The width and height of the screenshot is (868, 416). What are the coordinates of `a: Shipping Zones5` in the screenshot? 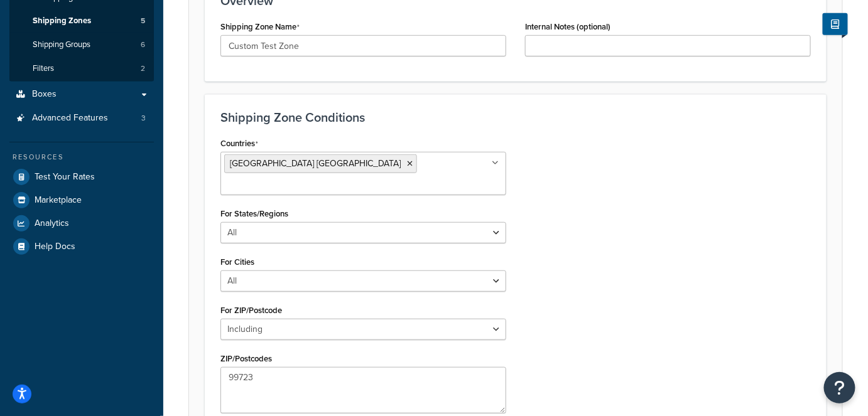 It's located at (82, 21).